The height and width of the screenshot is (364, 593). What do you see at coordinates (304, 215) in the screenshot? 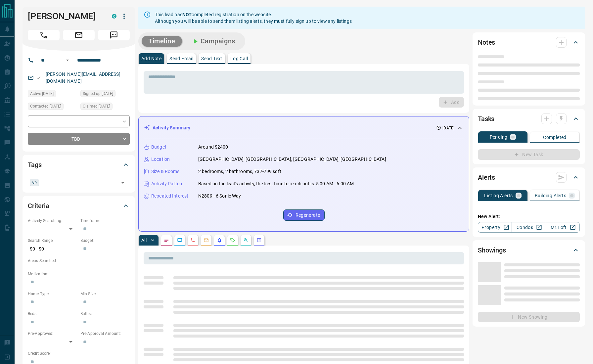
I see `button: Regenerate` at bounding box center [304, 215].